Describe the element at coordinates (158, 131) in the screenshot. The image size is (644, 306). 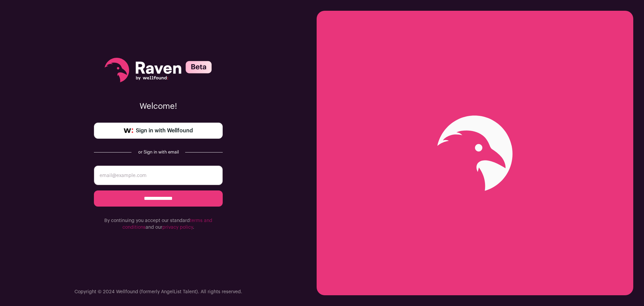
I see `a: Sign in with Wellfound` at that location.